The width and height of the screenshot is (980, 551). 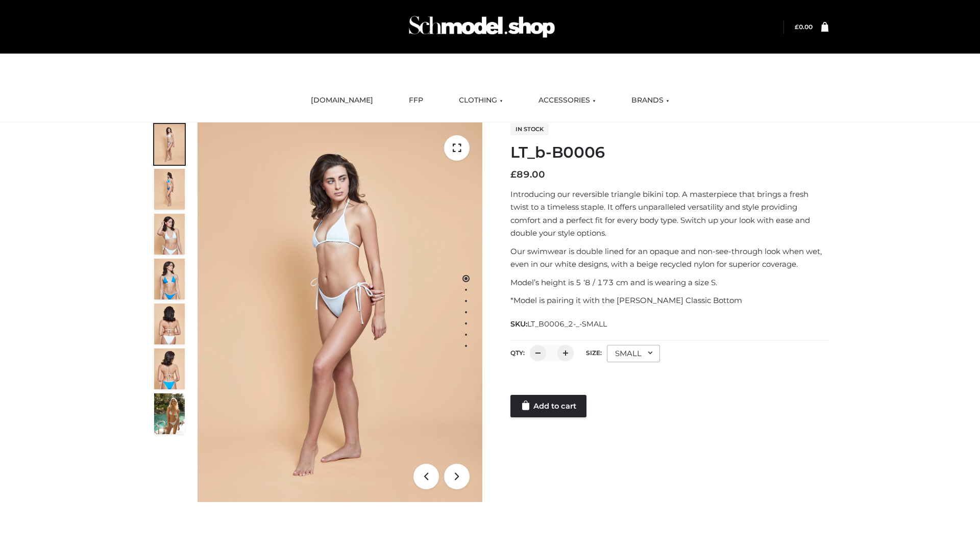 I want to click on p: Introducing our reversible triangle bikini top. A masterpiece that brings a fresh twist to a time..., so click(x=669, y=214).